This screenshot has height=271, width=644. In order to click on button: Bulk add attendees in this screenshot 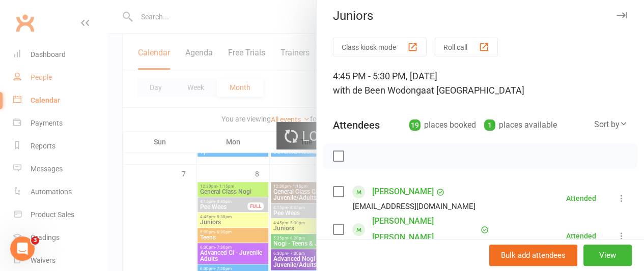, I will do `click(533, 255)`.